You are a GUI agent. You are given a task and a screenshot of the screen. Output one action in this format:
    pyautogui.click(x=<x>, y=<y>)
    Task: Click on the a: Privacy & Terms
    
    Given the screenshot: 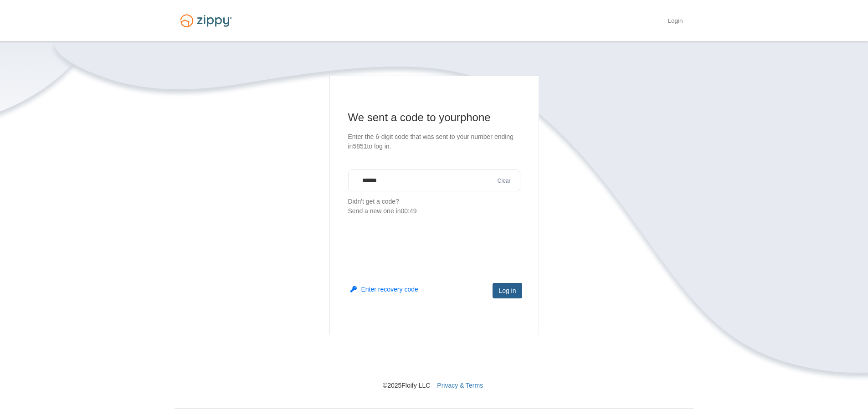 What is the action you would take?
    pyautogui.click(x=459, y=385)
    